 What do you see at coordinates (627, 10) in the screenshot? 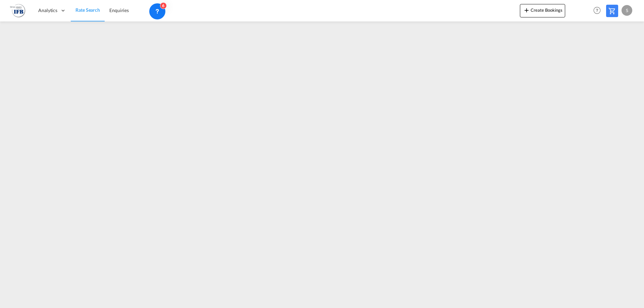
I see `div: S` at bounding box center [627, 10].